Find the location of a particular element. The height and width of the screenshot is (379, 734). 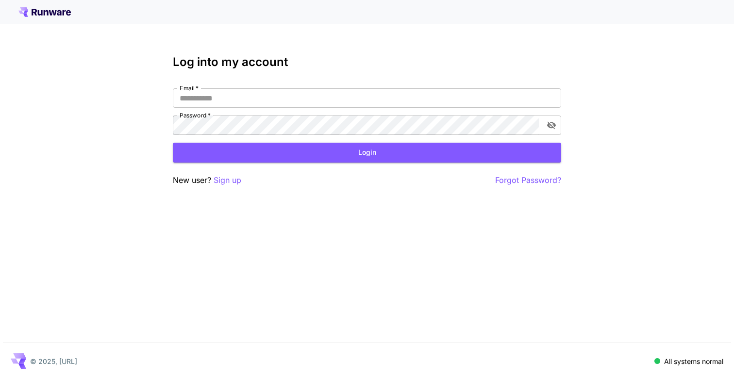

button: Login is located at coordinates (367, 152).